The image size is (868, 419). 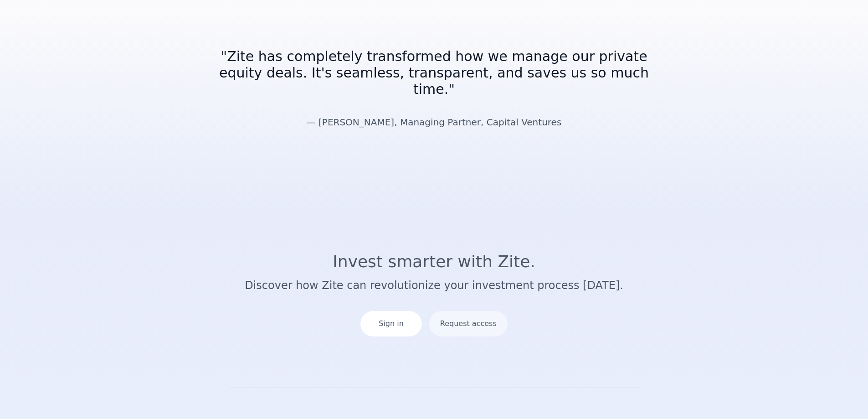 I want to click on a: Sign in, so click(x=391, y=323).